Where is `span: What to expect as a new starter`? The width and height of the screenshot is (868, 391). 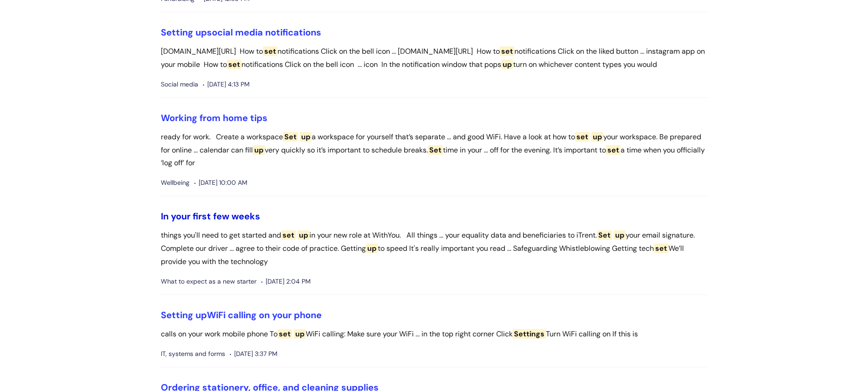
span: What to expect as a new starter is located at coordinates (208, 281).